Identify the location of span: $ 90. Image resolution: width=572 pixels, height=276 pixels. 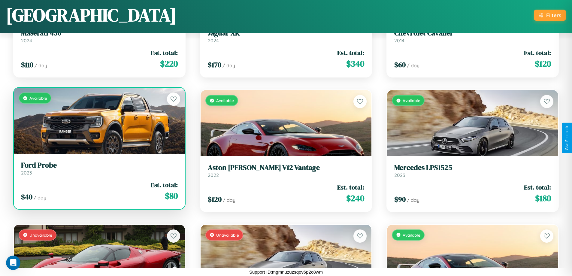
(400, 199).